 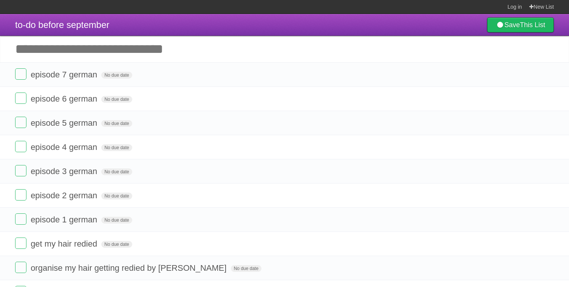 I want to click on span: episode 3 german, so click(x=65, y=171).